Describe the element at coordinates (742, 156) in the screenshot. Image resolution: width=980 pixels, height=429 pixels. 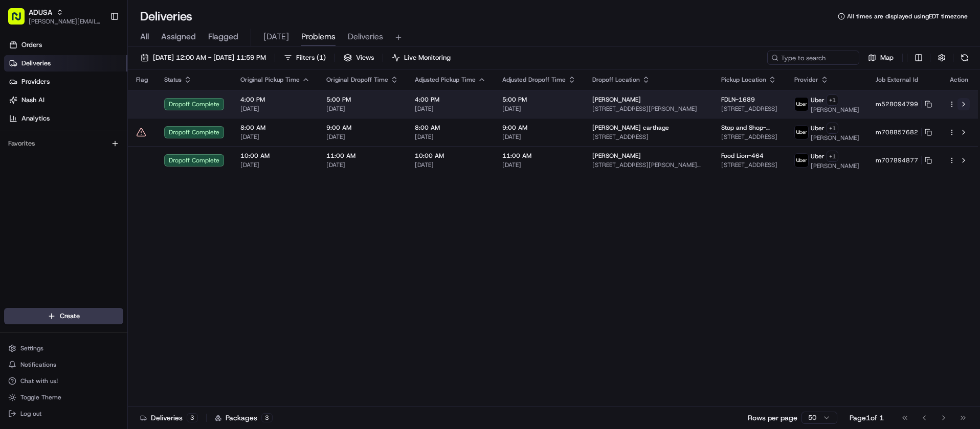
I see `span: Food Lion-464` at that location.